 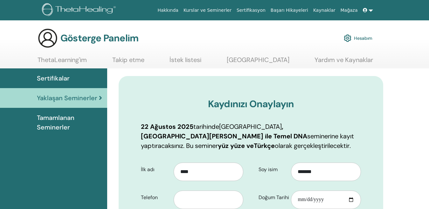 What do you see at coordinates (349, 10) in the screenshot?
I see `font: Mağaza` at bounding box center [349, 10].